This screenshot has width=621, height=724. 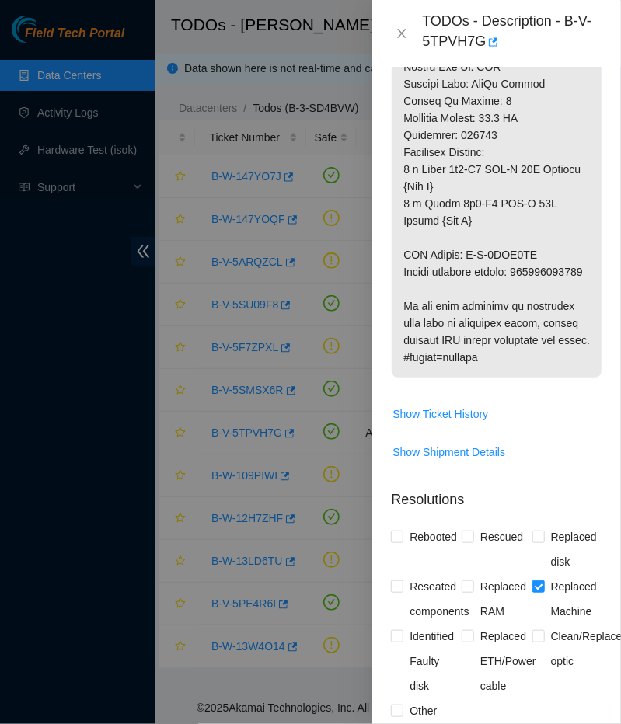 I want to click on span: Replaced Machine, so click(x=573, y=599).